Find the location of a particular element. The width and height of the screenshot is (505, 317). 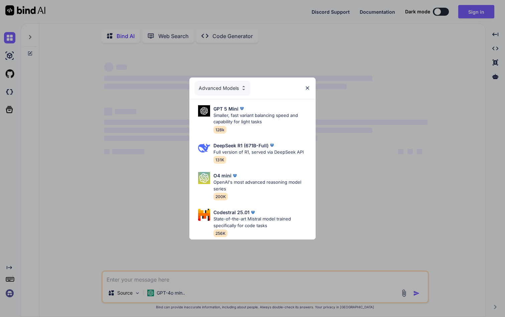

p: O4 mini is located at coordinates (223, 175).